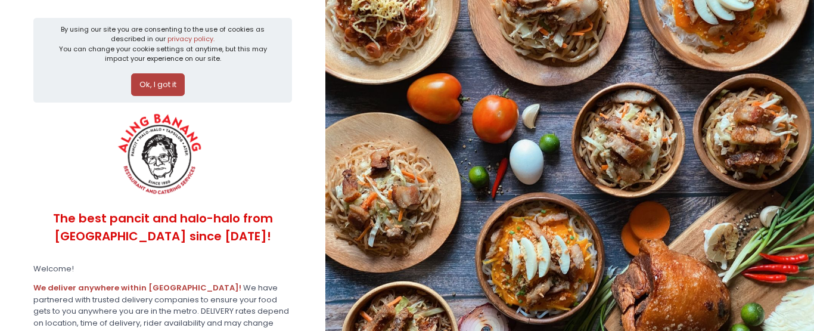 This screenshot has height=331, width=814. Describe the element at coordinates (163, 44) in the screenshot. I see `div: By using our site you are consenting to the use of cookies as described in our You can change you...` at that location.